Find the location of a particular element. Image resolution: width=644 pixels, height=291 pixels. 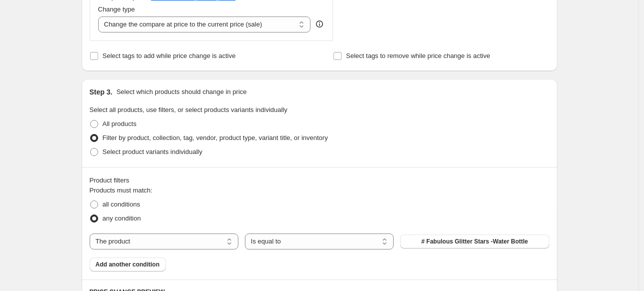

span: Select all products, use filters, or select products variants individually is located at coordinates (189, 110).